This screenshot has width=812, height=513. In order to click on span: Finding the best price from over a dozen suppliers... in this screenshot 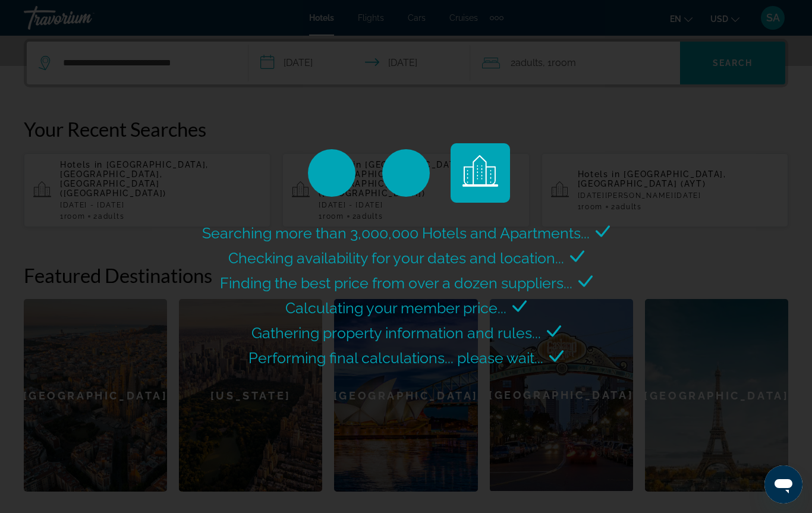, I will do `click(396, 283)`.